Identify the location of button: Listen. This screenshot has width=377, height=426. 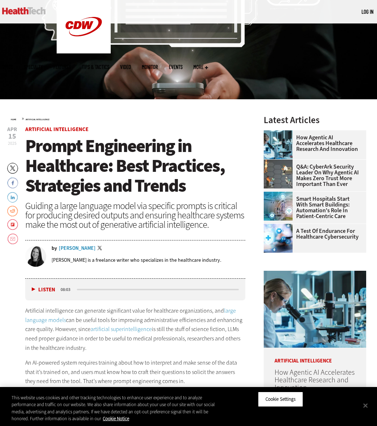
(43, 290).